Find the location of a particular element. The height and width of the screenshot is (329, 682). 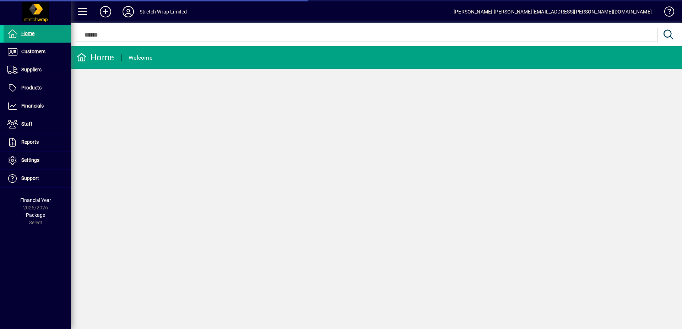

span: Suppliers is located at coordinates (31, 70).